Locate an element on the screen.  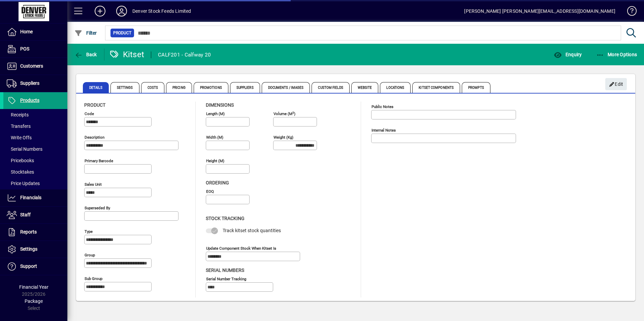
button: Profile is located at coordinates (122, 11).